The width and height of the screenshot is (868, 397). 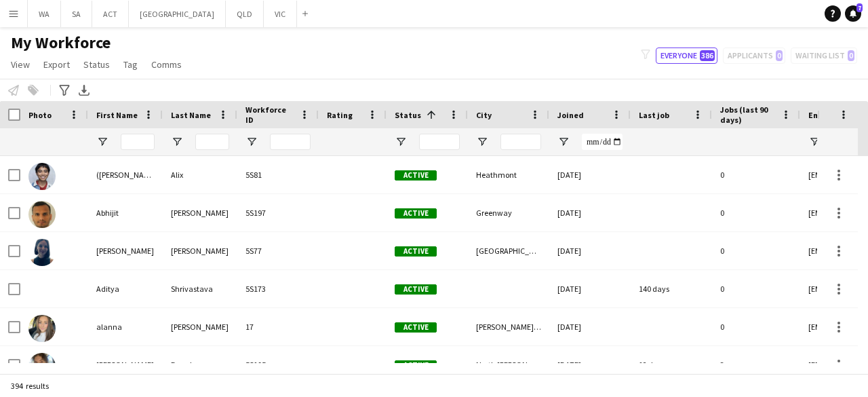 I want to click on input: Status Filter Input, so click(x=440, y=142).